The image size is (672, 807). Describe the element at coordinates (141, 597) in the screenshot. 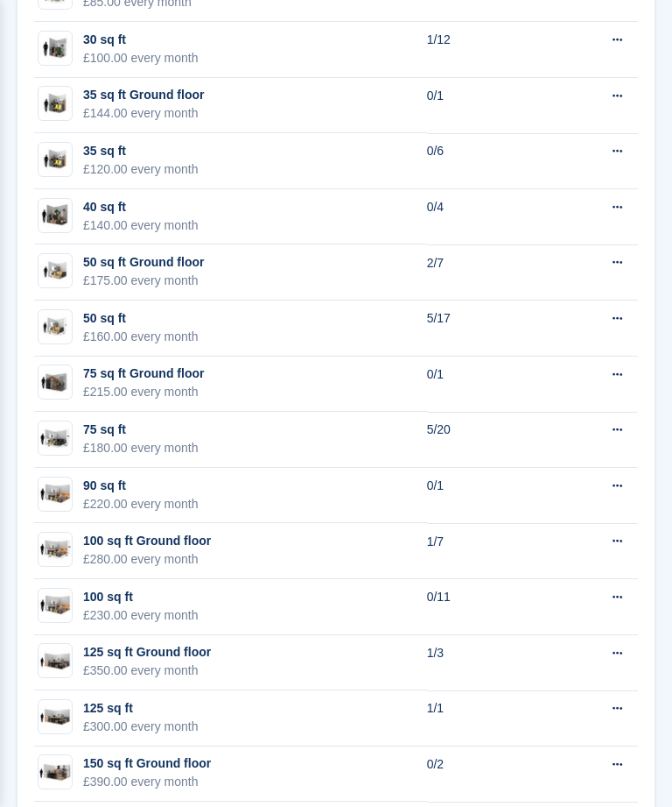

I see `div: 100 sq ft` at that location.